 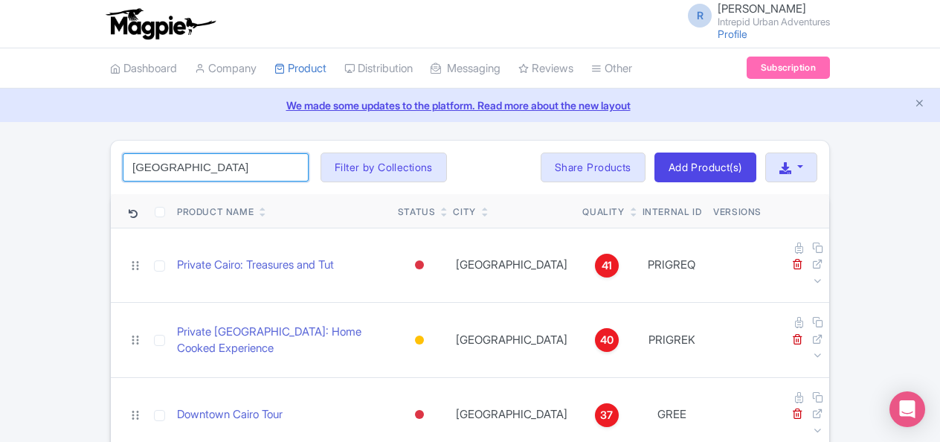 What do you see at coordinates (672, 265) in the screenshot?
I see `td: PRIGREQ` at bounding box center [672, 265].